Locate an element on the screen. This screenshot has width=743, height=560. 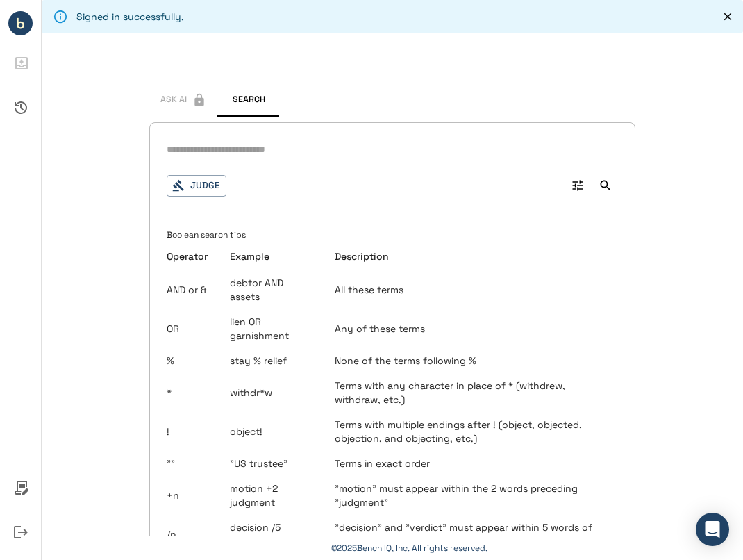
td: "motion" must appear within the 2 words preceding "judgment" is located at coordinates (471, 495).